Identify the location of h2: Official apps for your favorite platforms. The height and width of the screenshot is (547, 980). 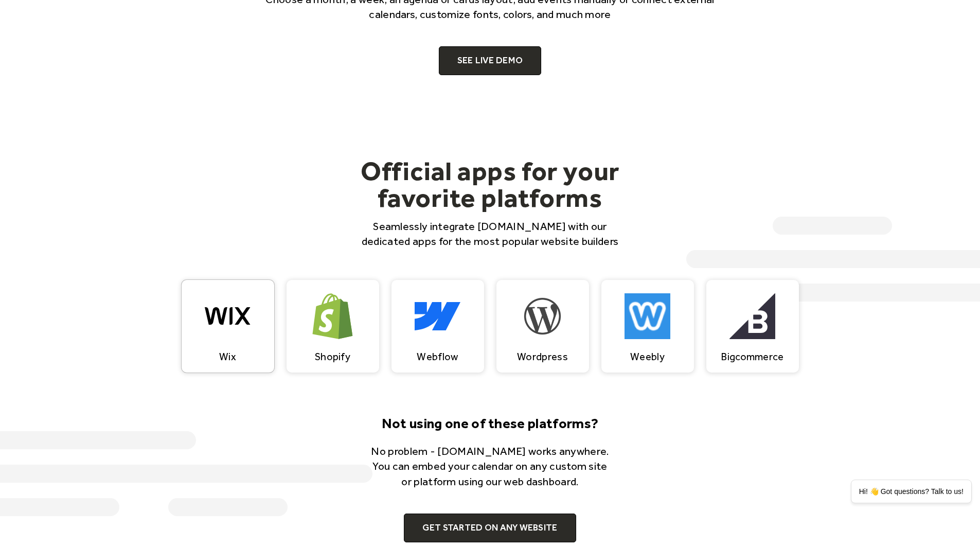
(490, 184).